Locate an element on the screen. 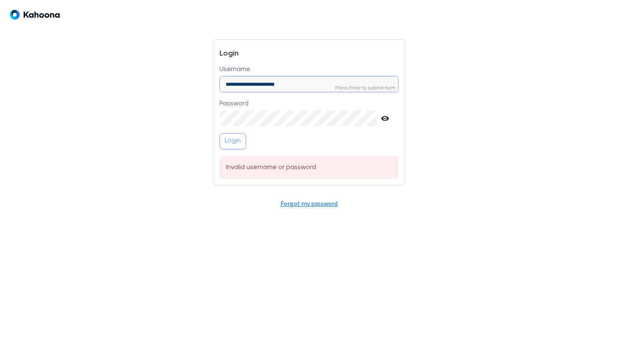 This screenshot has width=618, height=350. p: Password is located at coordinates (234, 104).